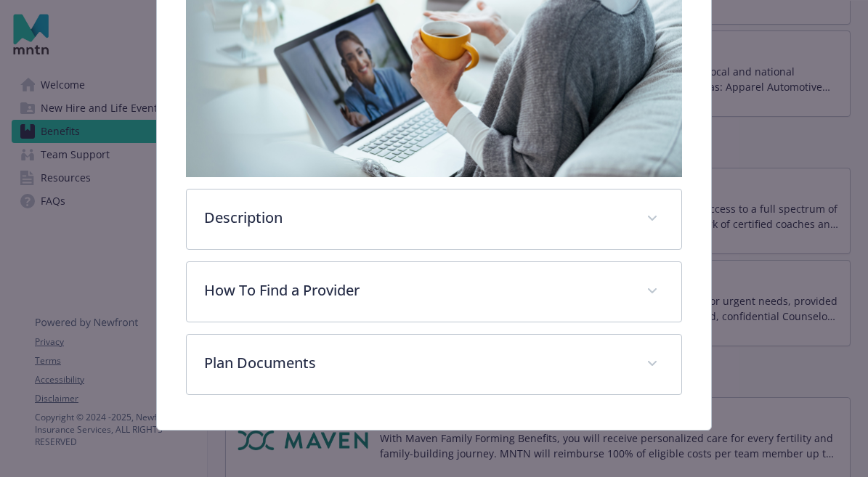  Describe the element at coordinates (416, 290) in the screenshot. I see `p: How To Find a Provider` at that location.